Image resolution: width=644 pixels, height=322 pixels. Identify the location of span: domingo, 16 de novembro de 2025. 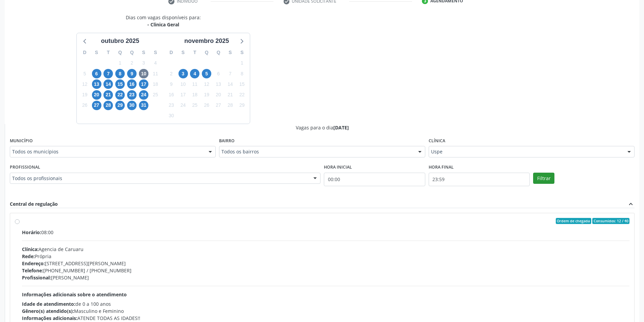
(172, 95).